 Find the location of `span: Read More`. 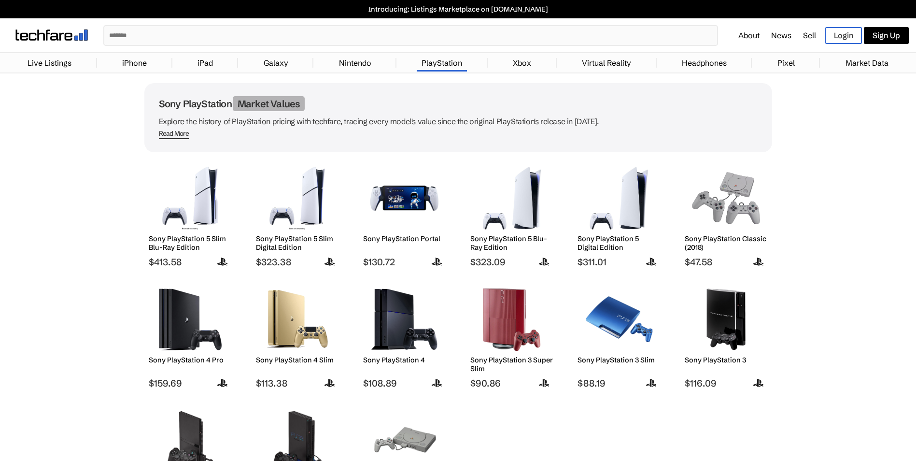

span: Read More is located at coordinates (174, 134).